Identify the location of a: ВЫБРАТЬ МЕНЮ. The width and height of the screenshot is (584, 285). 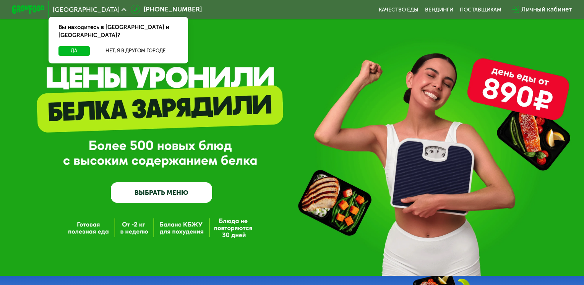
(161, 192).